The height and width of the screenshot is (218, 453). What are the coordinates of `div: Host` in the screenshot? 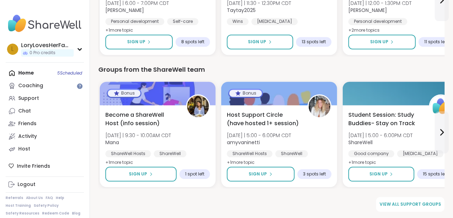 It's located at (24, 149).